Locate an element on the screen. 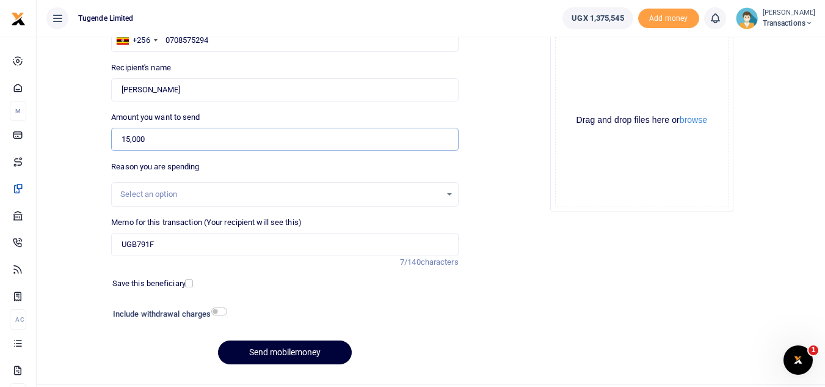 The width and height of the screenshot is (825, 387). div: Select an option is located at coordinates (280, 194).